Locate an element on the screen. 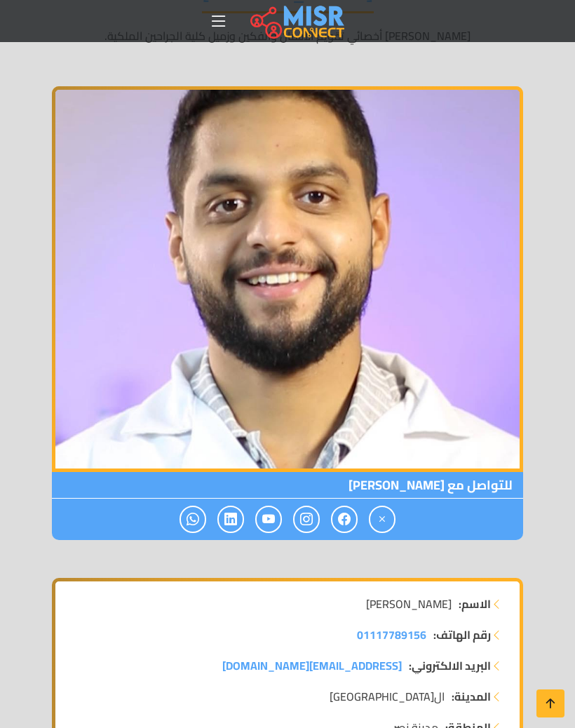 This screenshot has width=575, height=728. span: 01117789156 is located at coordinates (392, 635).